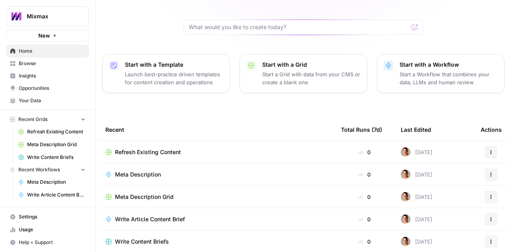  What do you see at coordinates (416, 129) in the screenshot?
I see `div: Last Edited` at bounding box center [416, 129].